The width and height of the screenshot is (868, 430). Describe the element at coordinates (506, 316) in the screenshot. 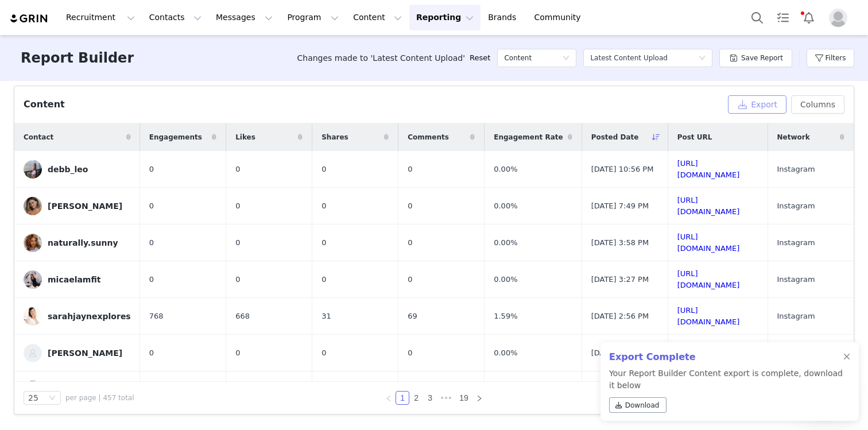

I see `span: 1.59%` at that location.